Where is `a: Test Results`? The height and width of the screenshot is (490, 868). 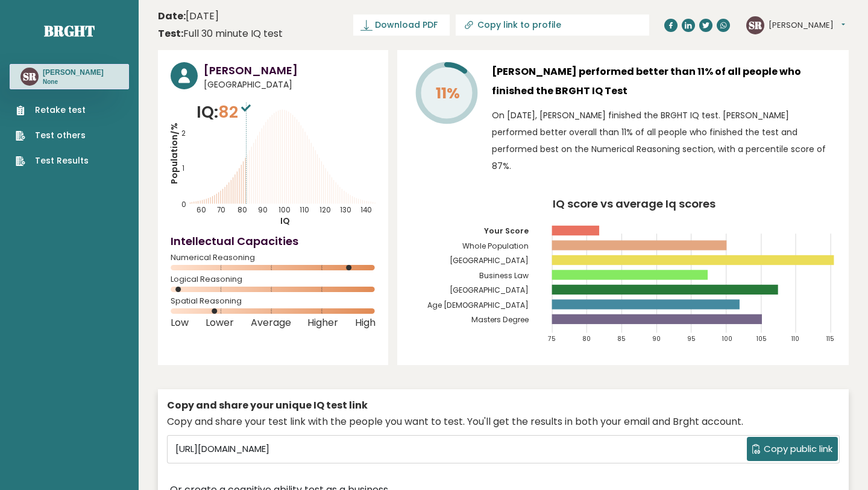
a: Test Results is located at coordinates (52, 160).